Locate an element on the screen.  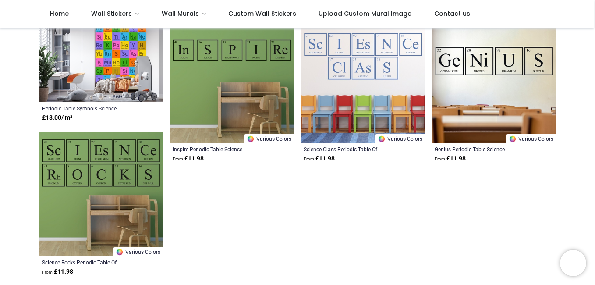
span: Wall Murals is located at coordinates (180, 14).